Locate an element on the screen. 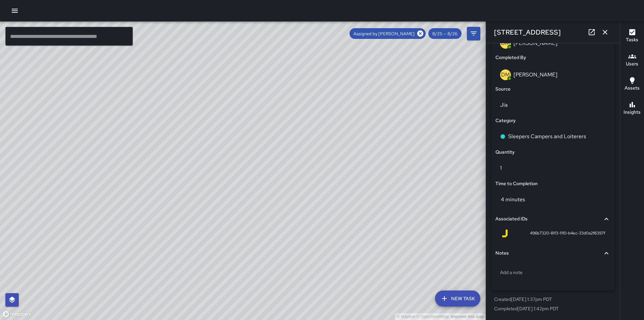 The image size is (644, 320). h6: Notes is located at coordinates (502, 253).